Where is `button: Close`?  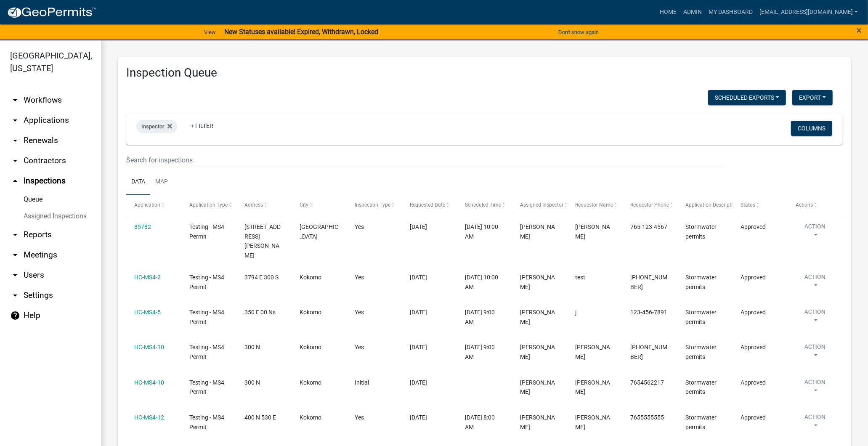
button: Close is located at coordinates (859, 30).